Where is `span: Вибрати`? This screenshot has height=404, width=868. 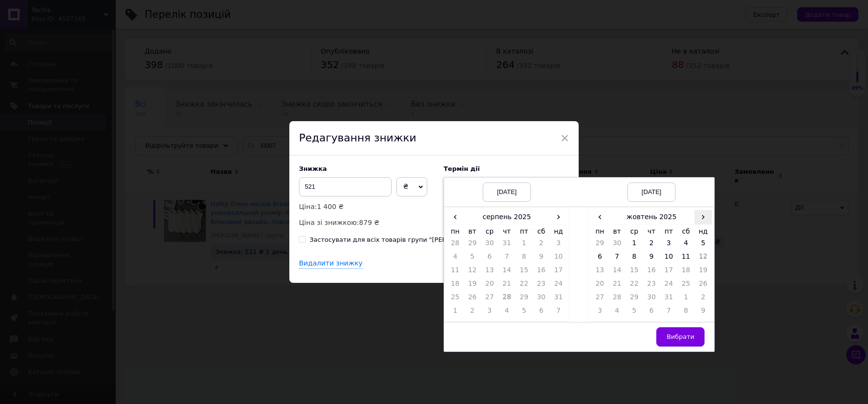
span: Вибрати is located at coordinates (681, 336).